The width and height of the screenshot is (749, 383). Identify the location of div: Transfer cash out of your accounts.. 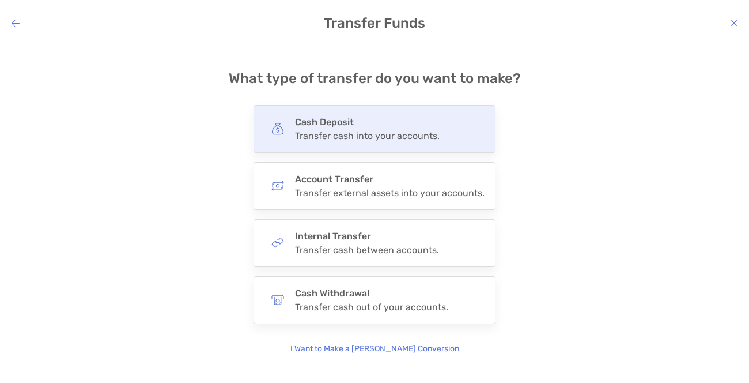
(372, 306).